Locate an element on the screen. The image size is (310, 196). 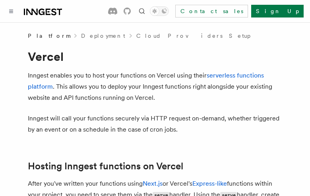
button: Toggle dark mode is located at coordinates (159, 11).